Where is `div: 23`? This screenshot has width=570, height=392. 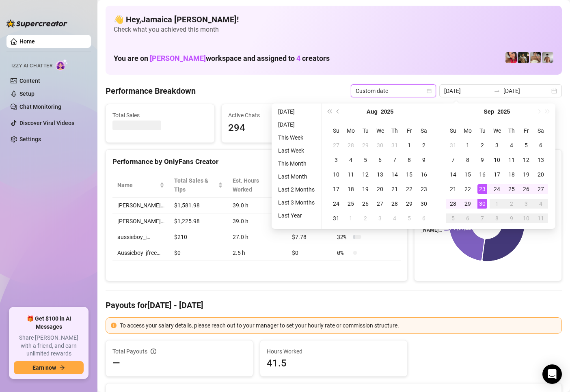 div: 23 is located at coordinates (483, 189).